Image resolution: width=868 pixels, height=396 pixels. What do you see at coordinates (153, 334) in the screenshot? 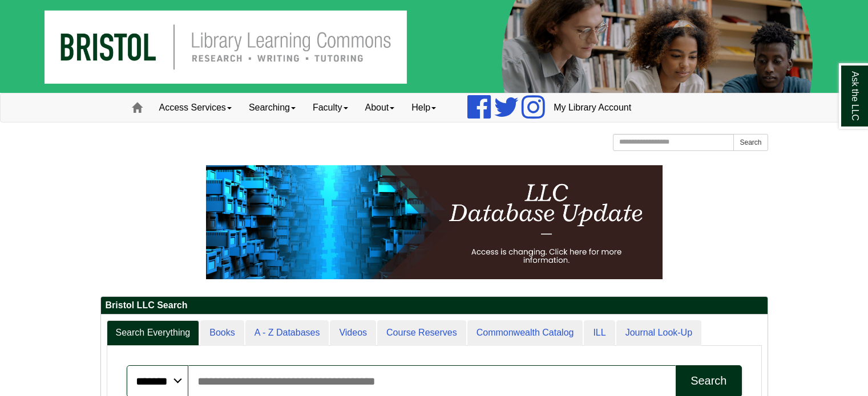
I see `a: Search Everything` at bounding box center [153, 334].